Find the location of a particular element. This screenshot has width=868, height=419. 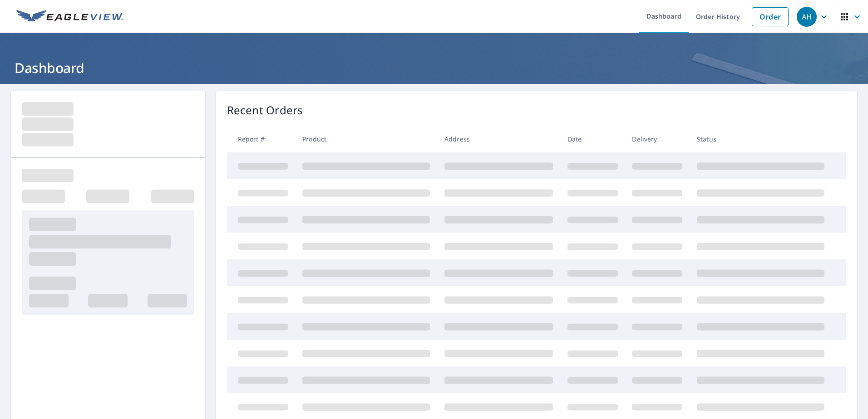

img: EV Logo is located at coordinates (70, 17).